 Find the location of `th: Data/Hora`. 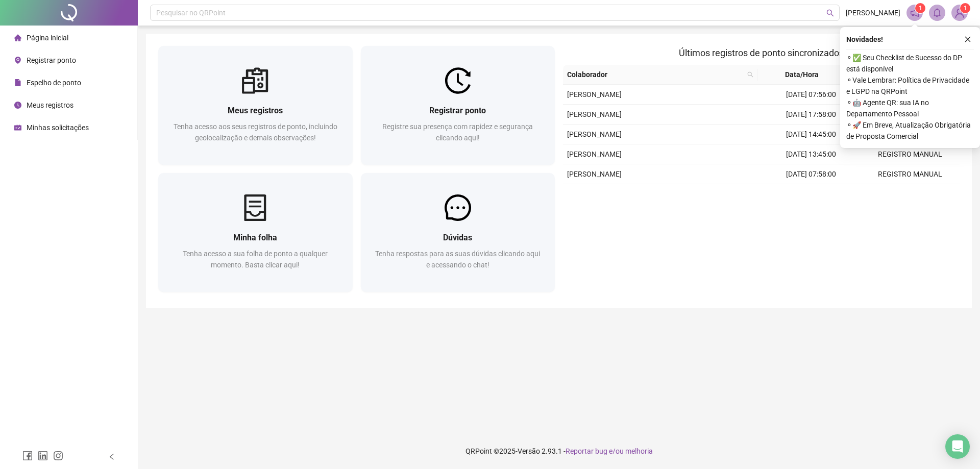

th: Data/Hora is located at coordinates (806, 75).